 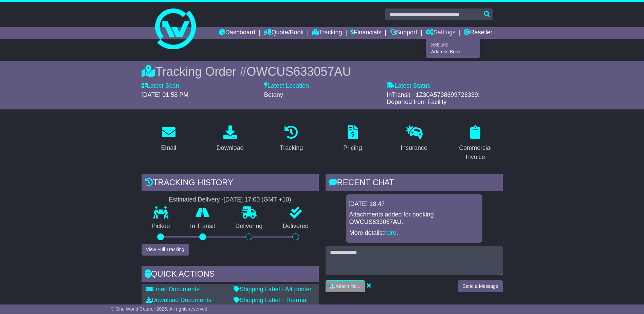 What do you see at coordinates (270, 304) in the screenshot?
I see `a: Shipping Label - Thermal printer` at bounding box center [270, 304].